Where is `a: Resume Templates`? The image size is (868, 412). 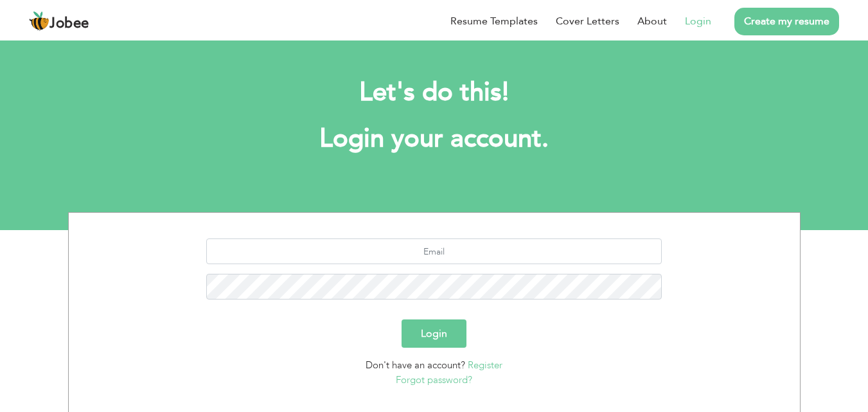 a: Resume Templates is located at coordinates (494, 21).